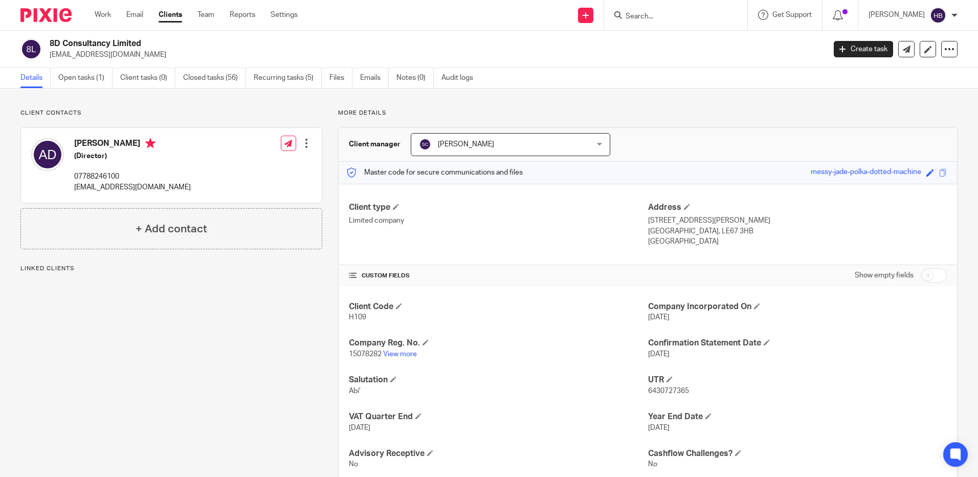 The height and width of the screenshot is (477, 978). I want to click on span: 6430727365, so click(669, 391).